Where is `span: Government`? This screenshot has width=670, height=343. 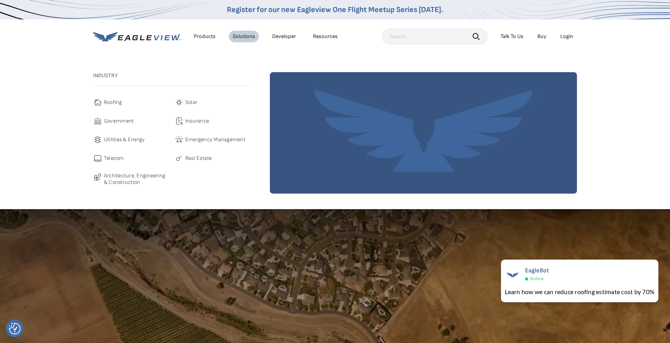
span: Government is located at coordinates (119, 121).